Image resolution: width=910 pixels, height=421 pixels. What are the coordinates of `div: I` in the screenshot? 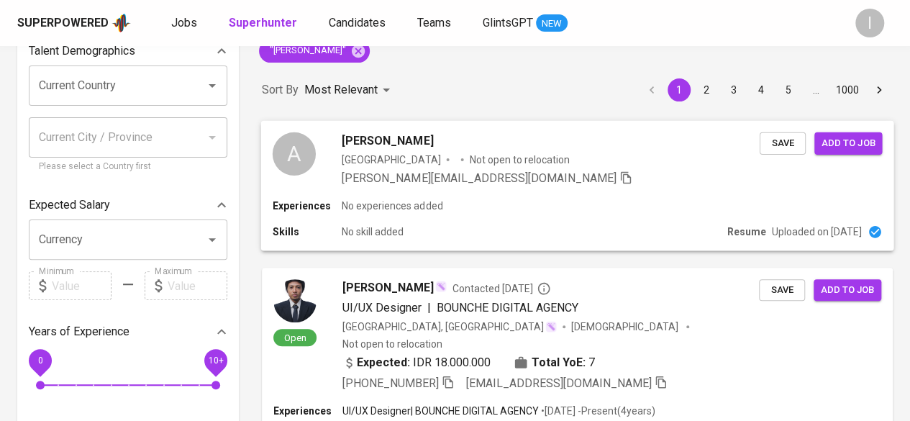 It's located at (870, 23).